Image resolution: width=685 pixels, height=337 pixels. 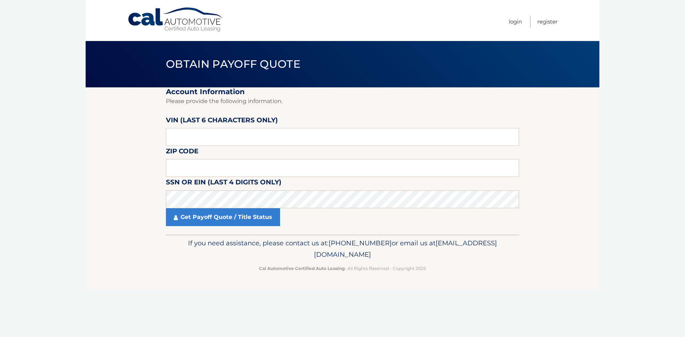 What do you see at coordinates (342, 268) in the screenshot?
I see `p: - All Rights Reserved - Copyright 2025` at bounding box center [342, 268].